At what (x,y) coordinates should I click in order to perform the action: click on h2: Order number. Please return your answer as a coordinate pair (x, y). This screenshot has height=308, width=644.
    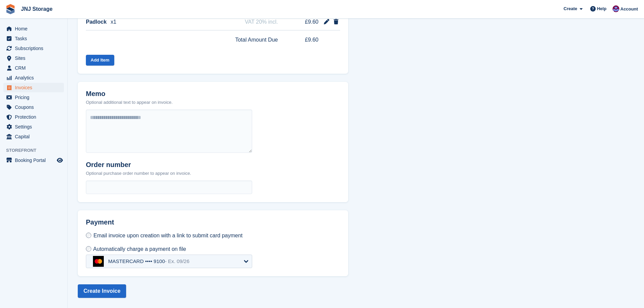
    Looking at the image, I should click on (139, 165).